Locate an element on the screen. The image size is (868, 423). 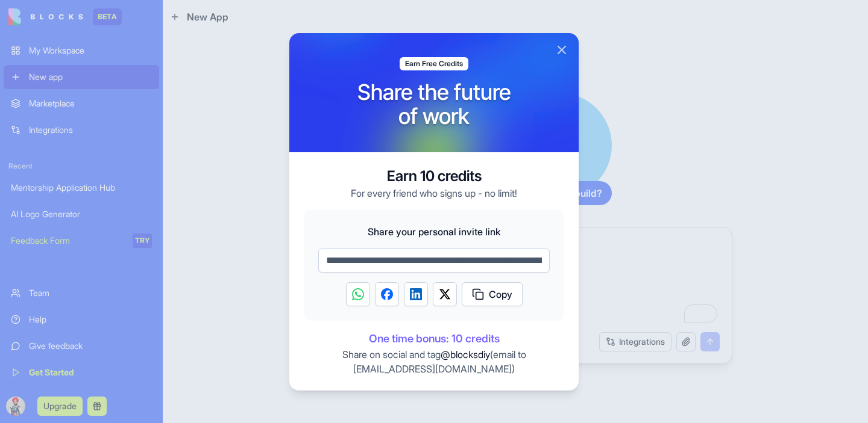
img: WhatsApp is located at coordinates (358, 294).